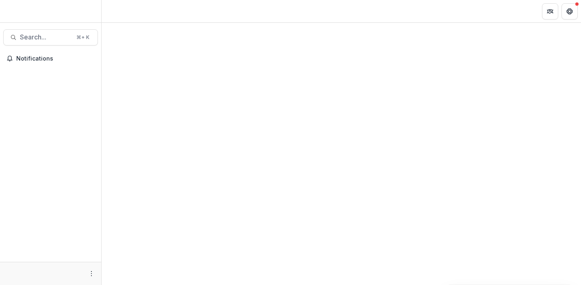 This screenshot has height=285, width=581. I want to click on button: Partners, so click(550, 11).